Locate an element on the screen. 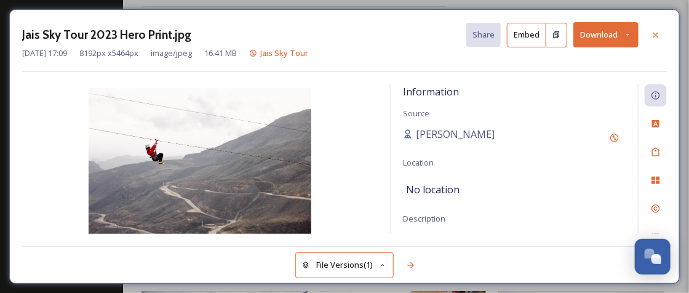 This screenshot has height=293, width=689. span: Information is located at coordinates (431, 92).